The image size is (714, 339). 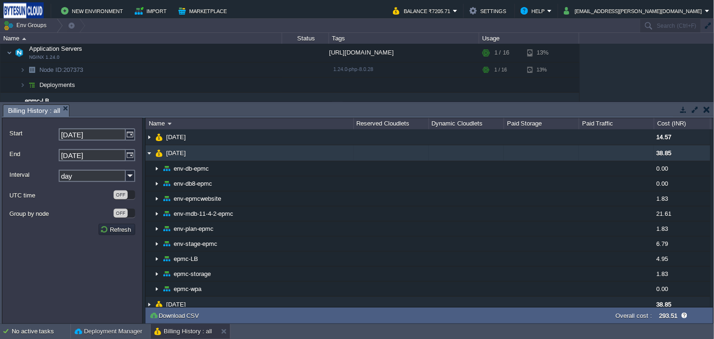 I want to click on button: Help, so click(x=534, y=11).